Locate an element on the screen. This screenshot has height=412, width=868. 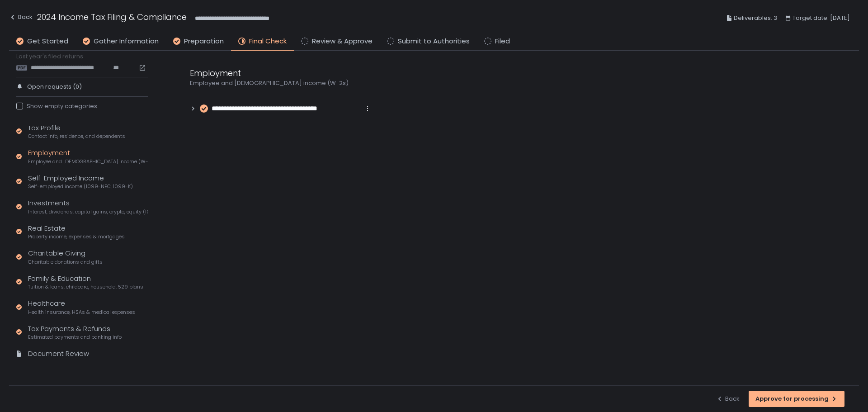
span: Deliverables: 3 is located at coordinates (755, 18).